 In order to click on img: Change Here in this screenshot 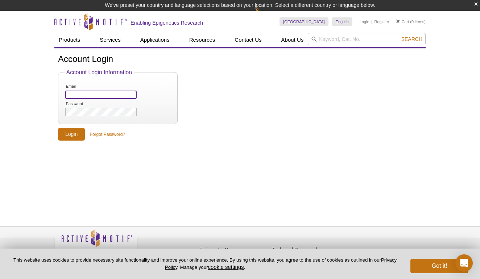, I will do `click(264, 14)`.